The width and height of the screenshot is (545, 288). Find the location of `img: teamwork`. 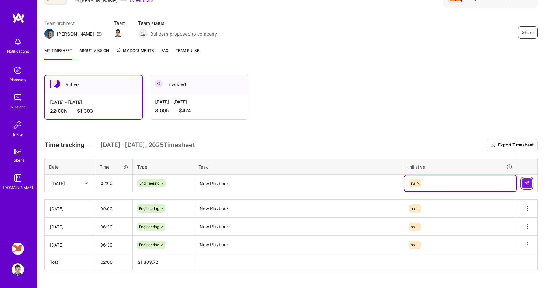

img: teamwork is located at coordinates (18, 98).